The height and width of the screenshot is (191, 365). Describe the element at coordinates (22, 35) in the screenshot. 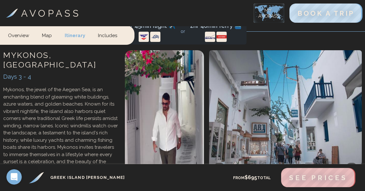

I see `a: Overview` at that location.